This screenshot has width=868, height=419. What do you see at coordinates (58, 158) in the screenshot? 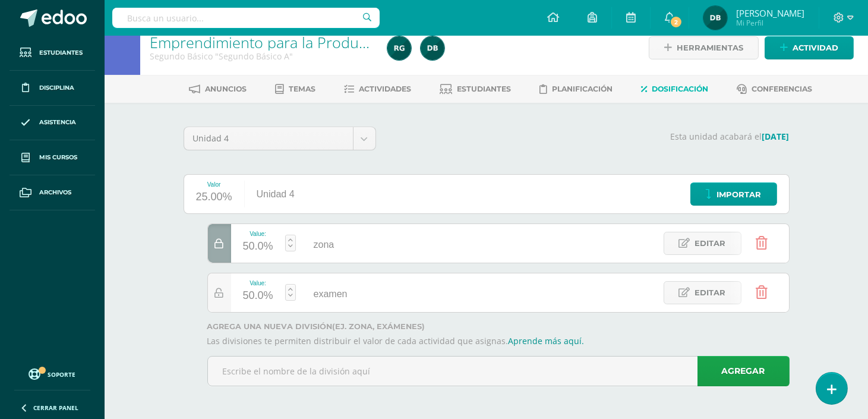
I see `span: Mis cursos` at bounding box center [58, 158].